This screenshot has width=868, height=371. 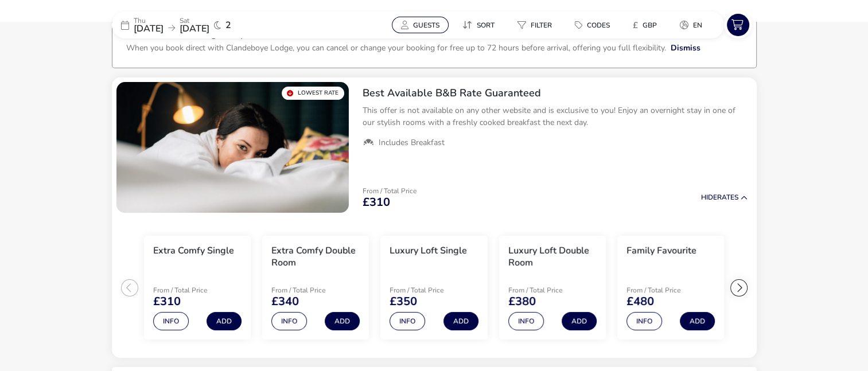 What do you see at coordinates (698, 25) in the screenshot?
I see `span: en` at bounding box center [698, 25].